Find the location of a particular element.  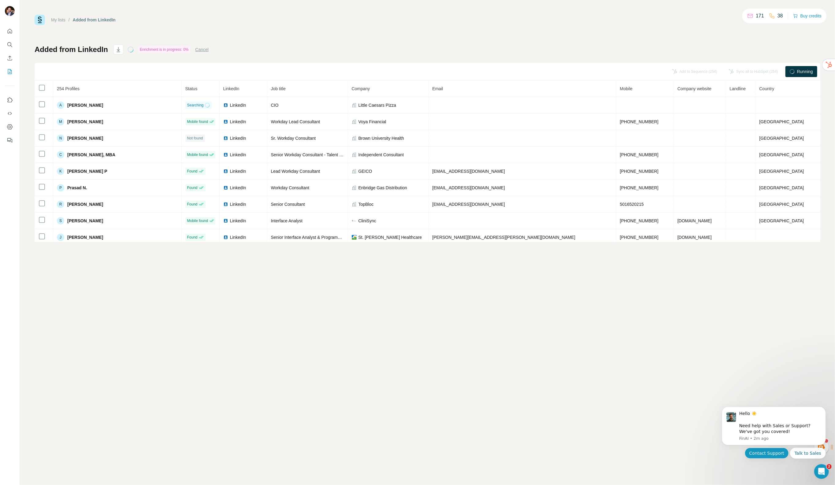

div: Quick reply options is located at coordinates (61, 54).